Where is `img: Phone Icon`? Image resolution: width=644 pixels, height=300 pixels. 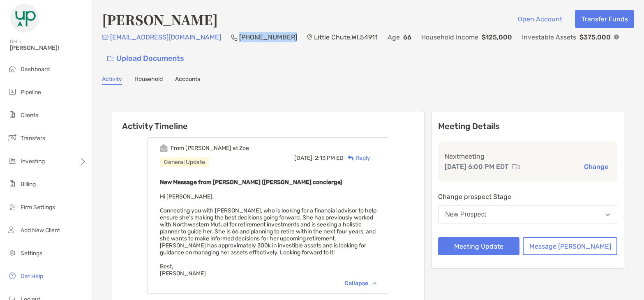 img: Phone Icon is located at coordinates (234, 37).